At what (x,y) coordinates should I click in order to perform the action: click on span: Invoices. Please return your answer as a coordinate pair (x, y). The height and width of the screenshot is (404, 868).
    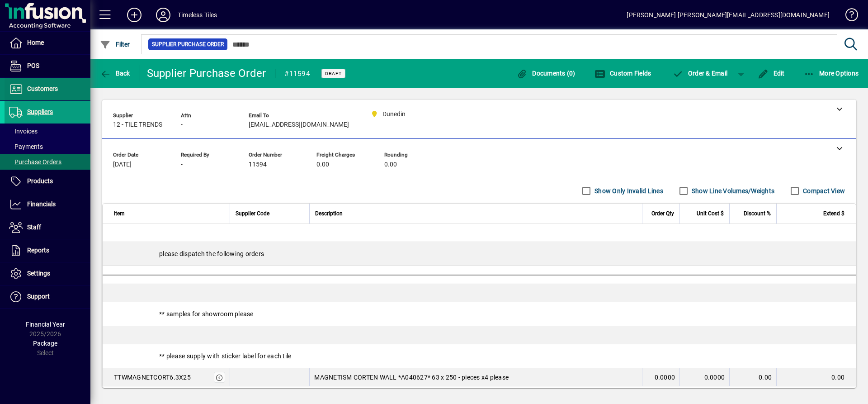
    Looking at the image, I should click on (23, 131).